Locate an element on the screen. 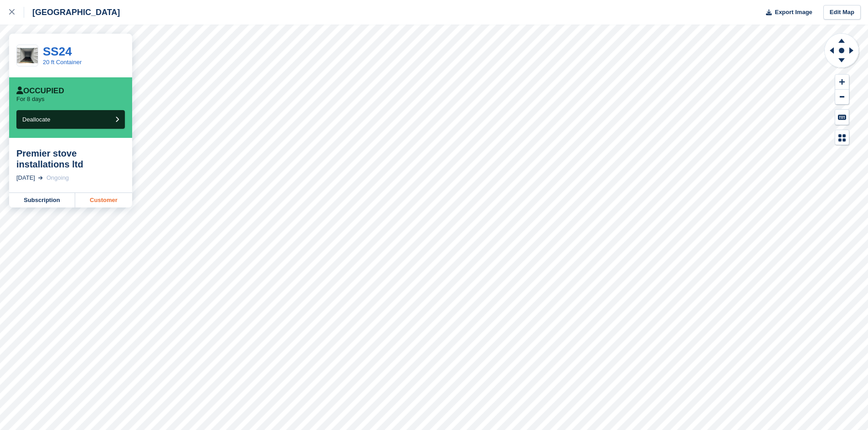 This screenshot has height=430, width=868. button: Deallocate is located at coordinates (70, 119).